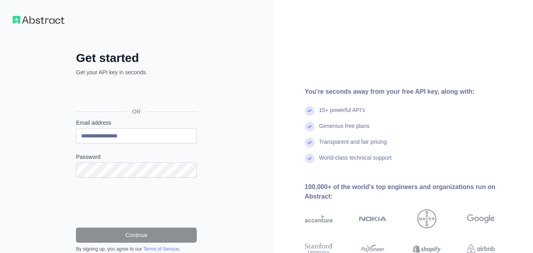 This screenshot has width=533, height=253. Describe the element at coordinates (136, 72) in the screenshot. I see `p: Get your API key in seconds` at that location.